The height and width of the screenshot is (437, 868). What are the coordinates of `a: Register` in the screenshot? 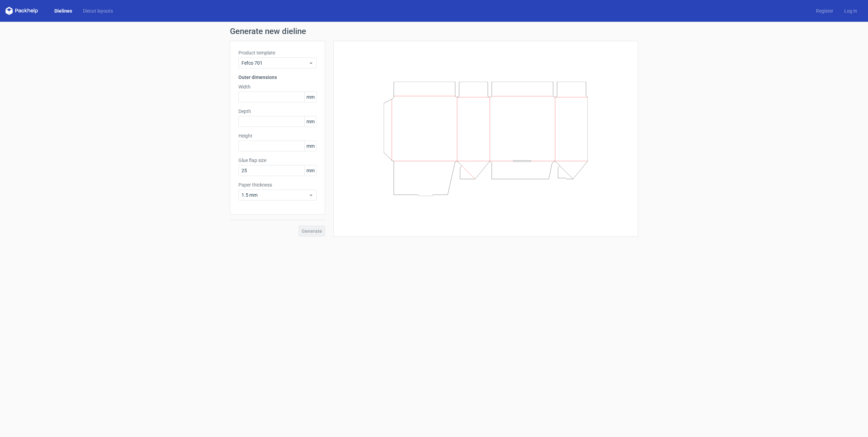 It's located at (825, 11).